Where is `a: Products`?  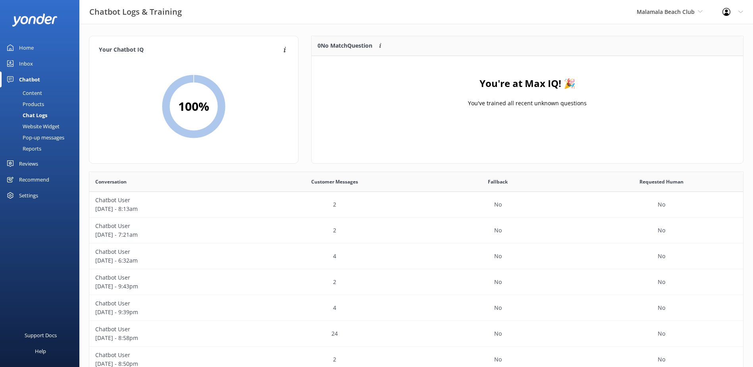
a: Products is located at coordinates (42, 104).